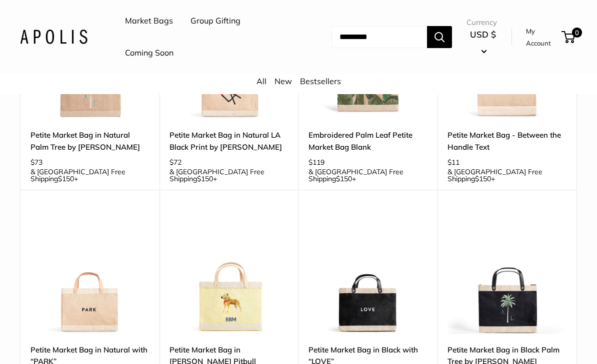 This screenshot has width=597, height=364. What do you see at coordinates (90, 274) in the screenshot?
I see `a: Petite Market Bag in Natural with “PARK”Petite Market Bag in Natural with “PARK”` at bounding box center [90, 274].